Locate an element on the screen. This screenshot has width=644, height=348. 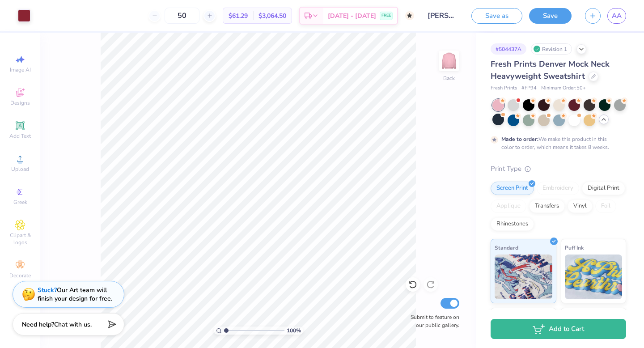
span: FREE is located at coordinates (386, 15).